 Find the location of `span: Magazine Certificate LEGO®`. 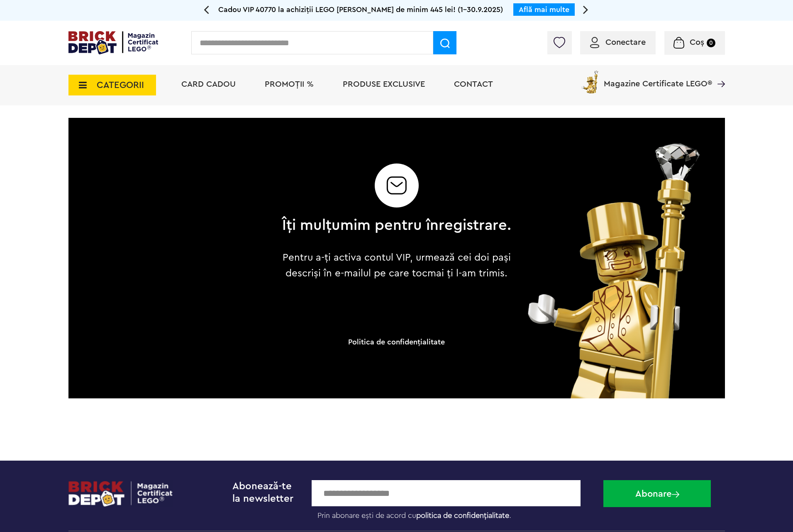

span: Magazine Certificate LEGO® is located at coordinates (657, 78).